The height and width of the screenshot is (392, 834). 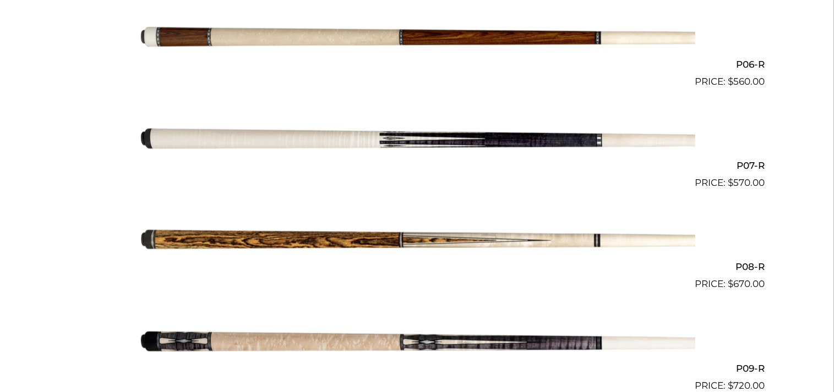 What do you see at coordinates (746, 81) in the screenshot?
I see `bdi: 560.00` at bounding box center [746, 81].